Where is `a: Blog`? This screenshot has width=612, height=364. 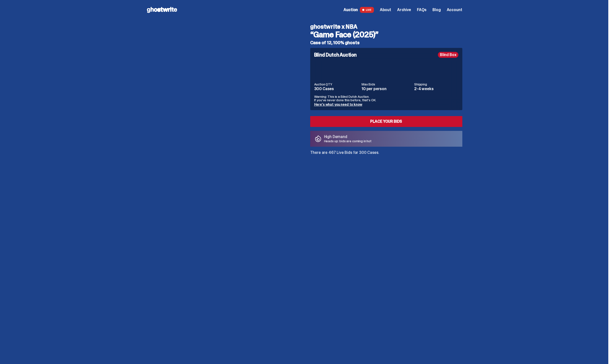
a: Blog is located at coordinates (437, 10).